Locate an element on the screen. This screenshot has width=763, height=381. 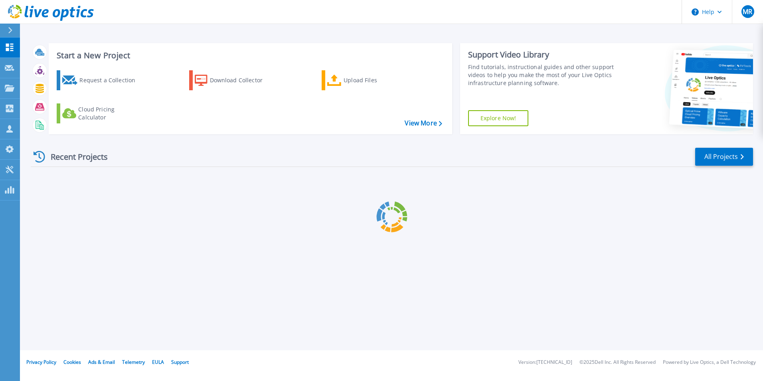
div: Cloud Pricing Calculator is located at coordinates (110, 113).